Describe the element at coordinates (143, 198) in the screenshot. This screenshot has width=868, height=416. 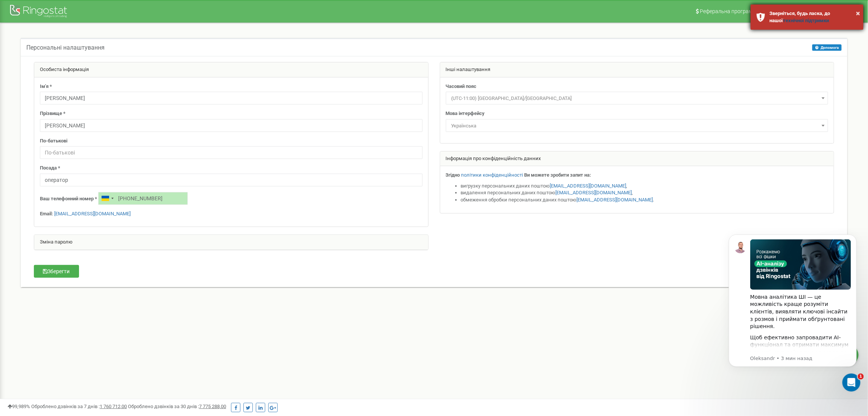
I see `input: +1-800-555-55-55` at that location.